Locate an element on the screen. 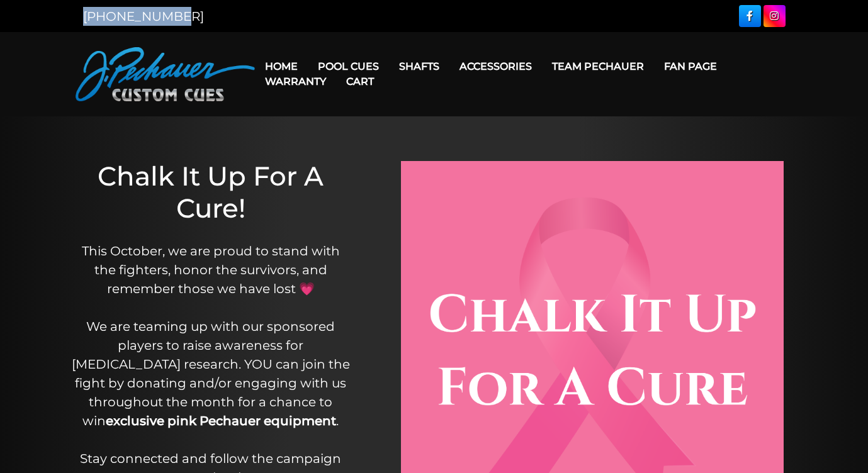 The image size is (868, 473). img: Pechauer Custom Cues is located at coordinates (165, 74).